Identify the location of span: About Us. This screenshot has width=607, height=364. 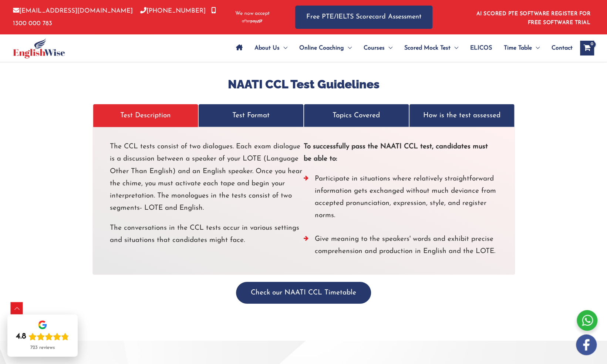
(267, 48).